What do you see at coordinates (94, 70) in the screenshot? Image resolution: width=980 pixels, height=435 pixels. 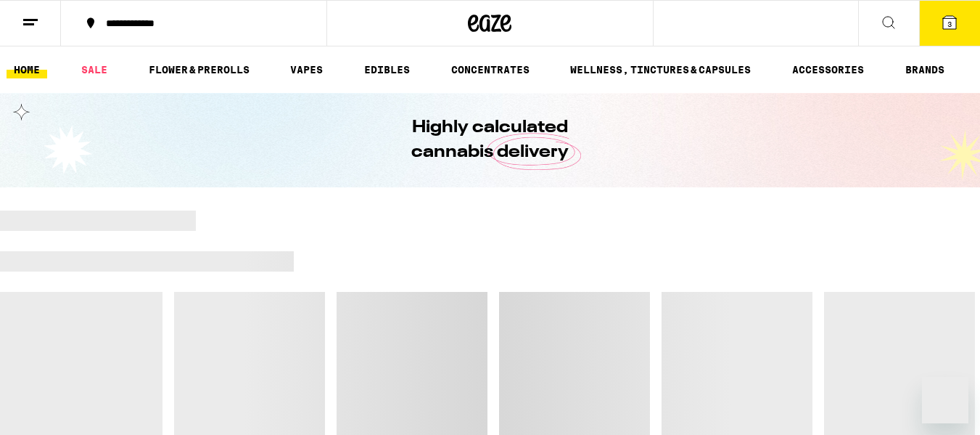 I see `a: SALE` at bounding box center [94, 70].